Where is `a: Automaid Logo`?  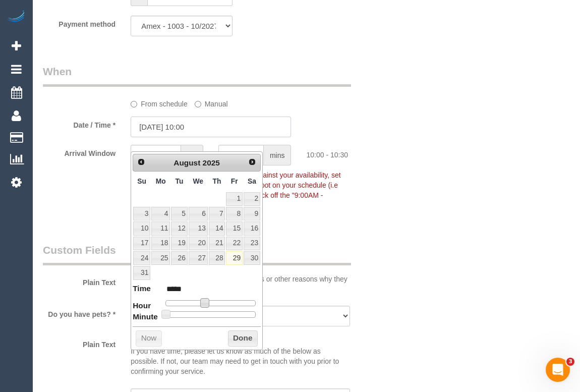 a: Automaid Logo is located at coordinates (16, 17).